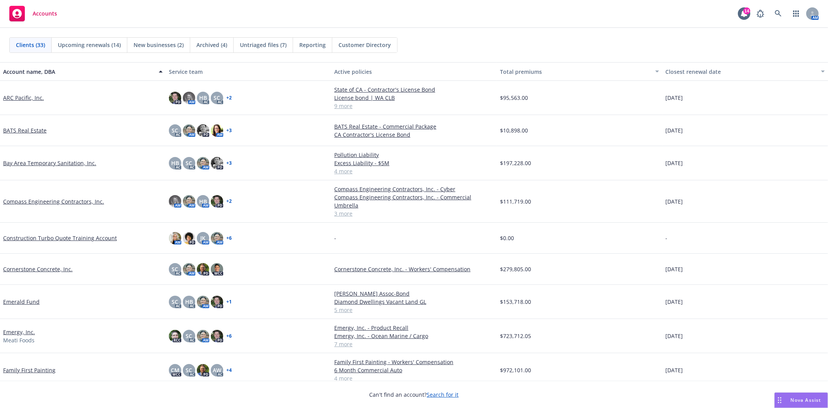 This screenshot has height=408, width=828. What do you see at coordinates (443, 394) in the screenshot?
I see `a: Search for it` at bounding box center [443, 394].